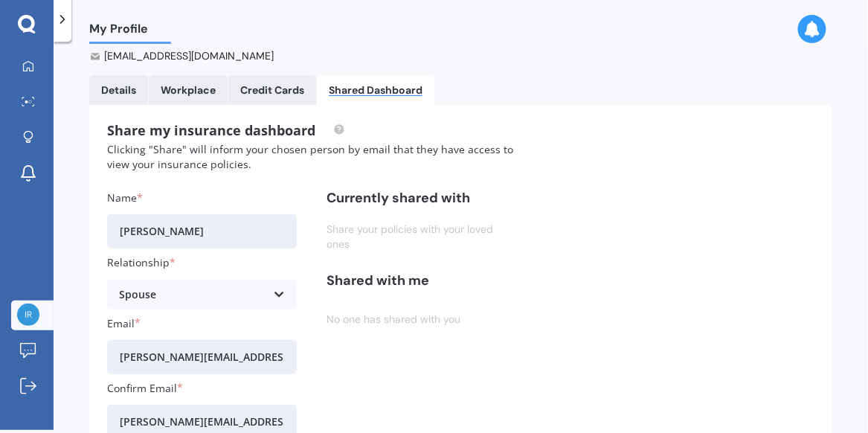  Describe the element at coordinates (375, 90) in the screenshot. I see `div: Shared Dashboard` at that location.